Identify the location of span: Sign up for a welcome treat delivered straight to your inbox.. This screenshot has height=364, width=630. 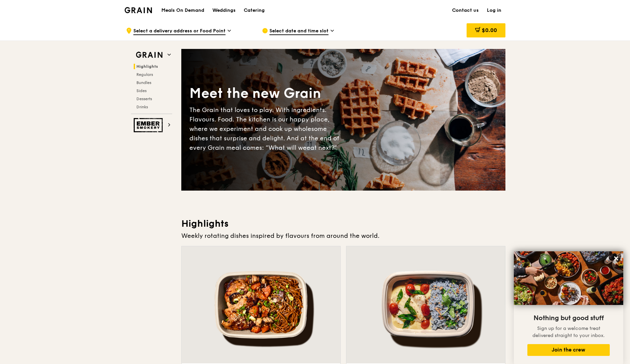
(568, 332).